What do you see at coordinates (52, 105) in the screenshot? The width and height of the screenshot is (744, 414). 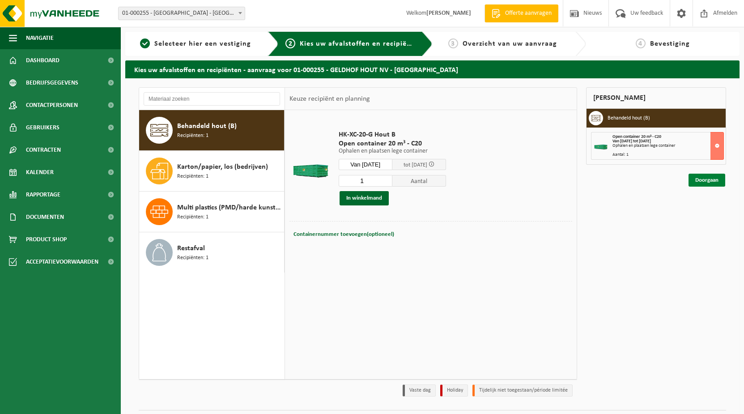 I see `span: Contactpersonen` at bounding box center [52, 105].